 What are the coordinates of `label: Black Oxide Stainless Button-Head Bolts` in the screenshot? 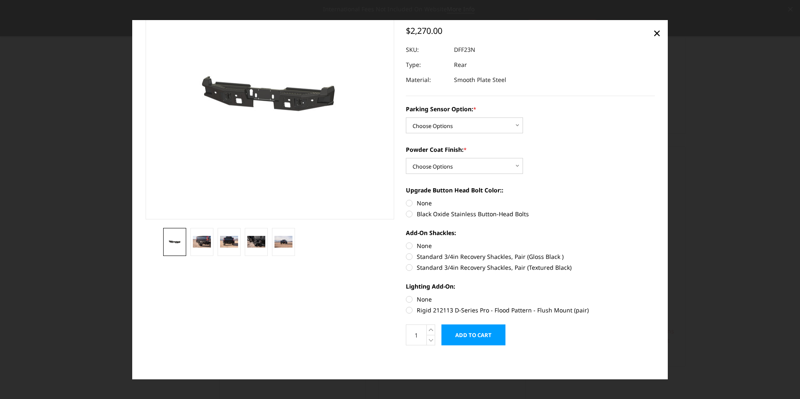 It's located at (530, 214).